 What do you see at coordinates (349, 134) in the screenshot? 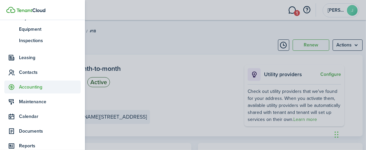
I see `div: Chat Widget` at bounding box center [349, 134].